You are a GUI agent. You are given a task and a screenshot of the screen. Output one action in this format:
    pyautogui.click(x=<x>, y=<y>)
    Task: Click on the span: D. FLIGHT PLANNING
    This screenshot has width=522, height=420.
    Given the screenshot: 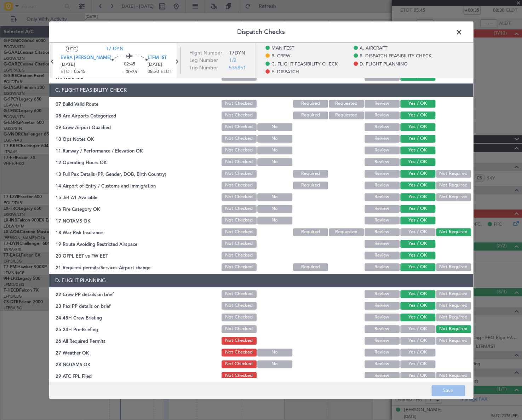 What is the action you would take?
    pyautogui.click(x=383, y=64)
    